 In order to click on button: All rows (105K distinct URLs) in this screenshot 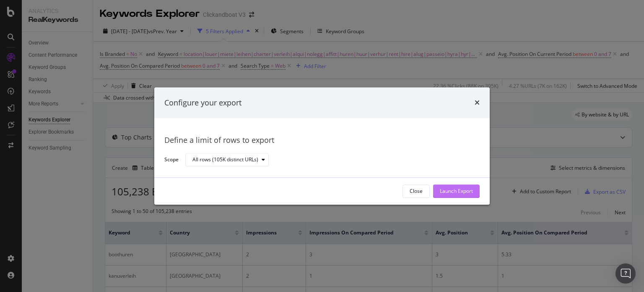, I will do `click(227, 160)`.